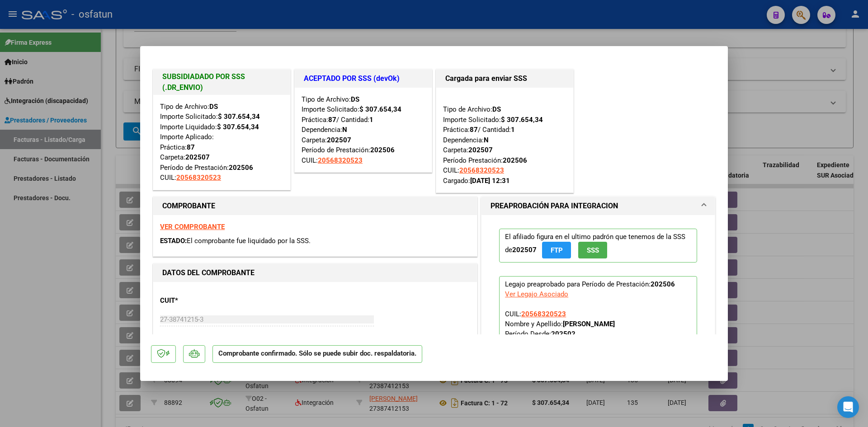 This screenshot has width=868, height=427. Describe the element at coordinates (556, 250) in the screenshot. I see `button: FTP` at that location.